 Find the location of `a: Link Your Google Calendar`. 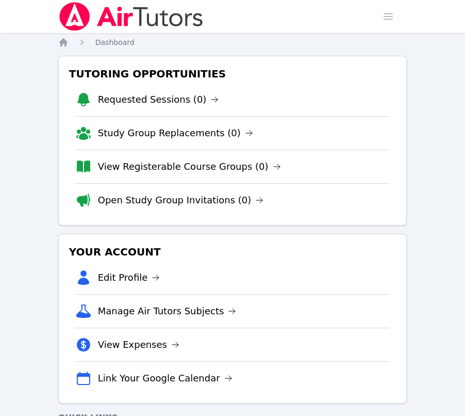

a: Link Your Google Calendar is located at coordinates (165, 378).